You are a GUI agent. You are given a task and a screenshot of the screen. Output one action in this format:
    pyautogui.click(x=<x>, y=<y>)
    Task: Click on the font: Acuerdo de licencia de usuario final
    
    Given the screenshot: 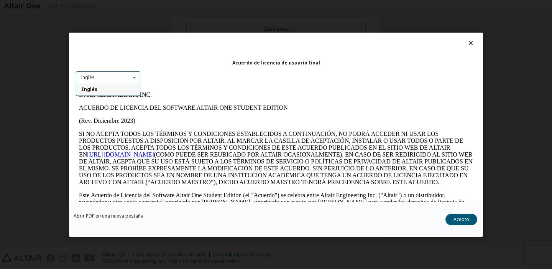 What is the action you would take?
    pyautogui.click(x=276, y=62)
    